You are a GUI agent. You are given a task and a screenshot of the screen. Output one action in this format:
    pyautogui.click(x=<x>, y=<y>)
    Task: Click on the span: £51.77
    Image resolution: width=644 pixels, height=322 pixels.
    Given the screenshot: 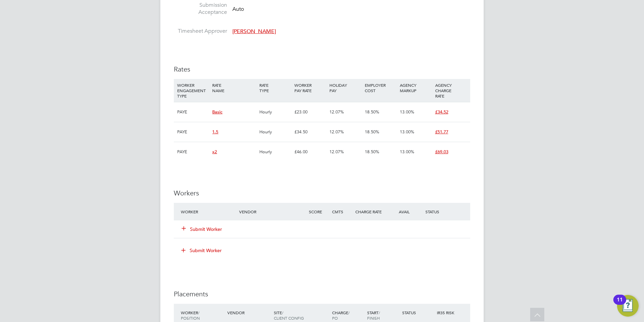 What is the action you would take?
    pyautogui.click(x=442, y=132)
    